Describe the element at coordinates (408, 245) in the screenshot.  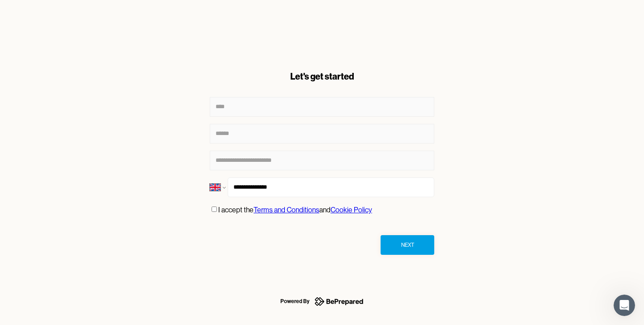
I see `div: Next` at that location.